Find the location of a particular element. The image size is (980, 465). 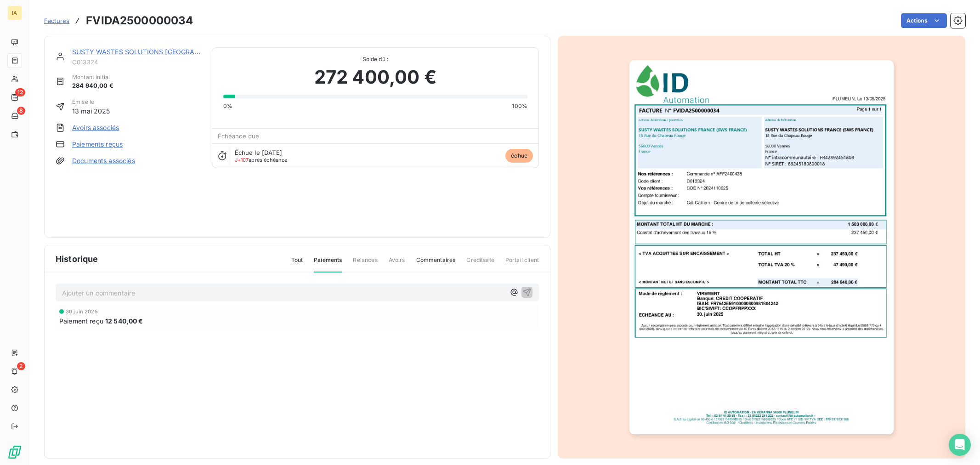

span: Creditsafe is located at coordinates (480, 263).